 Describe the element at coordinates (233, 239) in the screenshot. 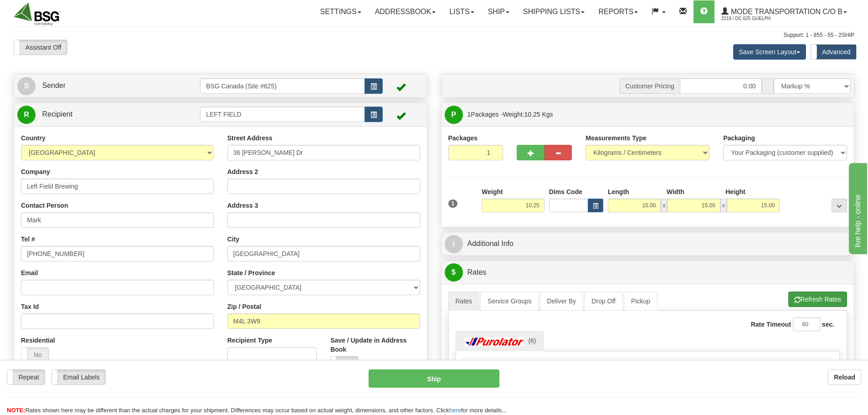

I see `label: City` at that location.